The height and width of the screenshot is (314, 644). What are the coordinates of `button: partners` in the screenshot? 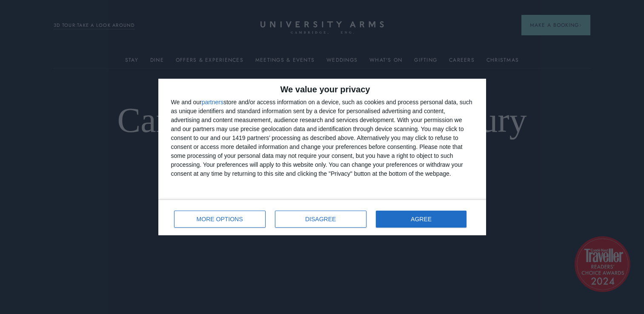 It's located at (212, 102).